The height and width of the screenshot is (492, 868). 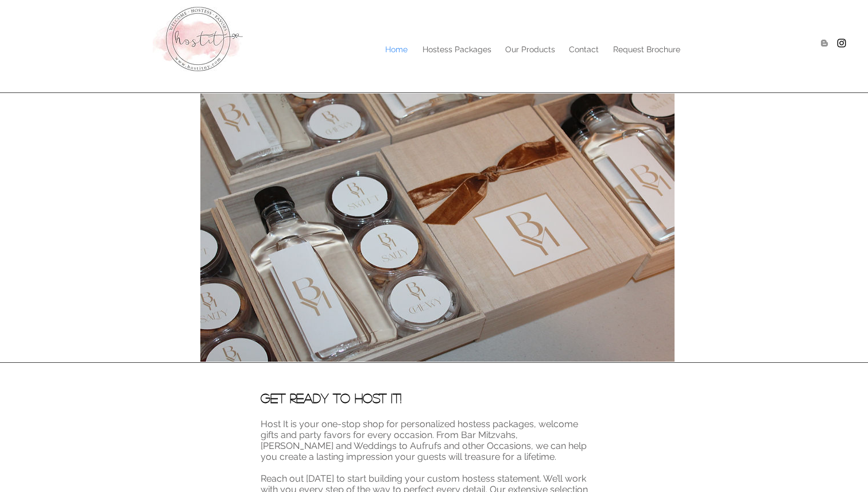 I want to click on img: Blogger, so click(x=825, y=43).